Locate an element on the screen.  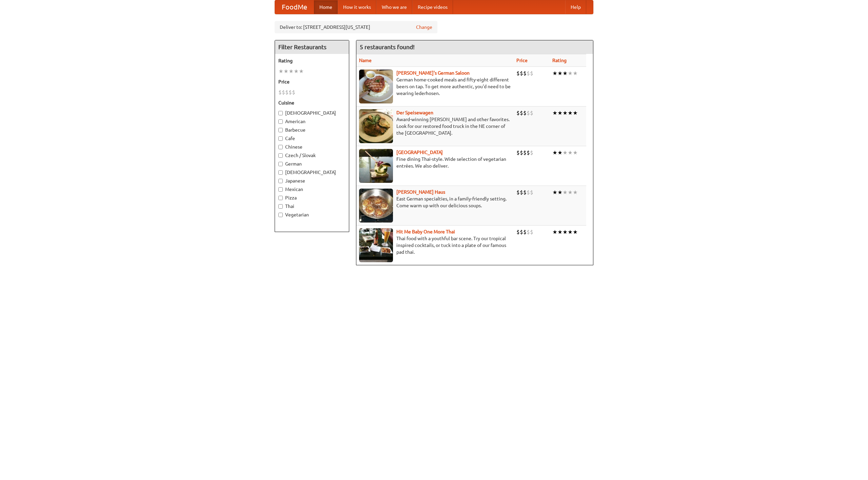
input: American is located at coordinates (281, 122).